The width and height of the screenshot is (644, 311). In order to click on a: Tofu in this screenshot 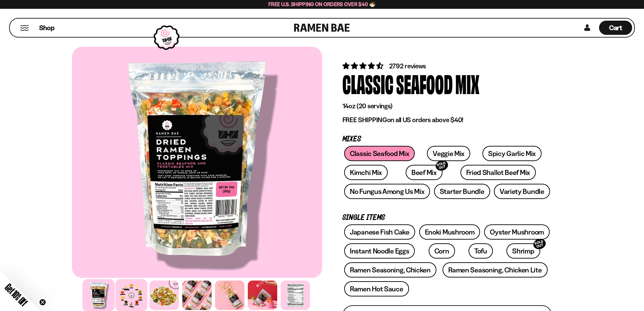, I will do `click(481, 251)`.